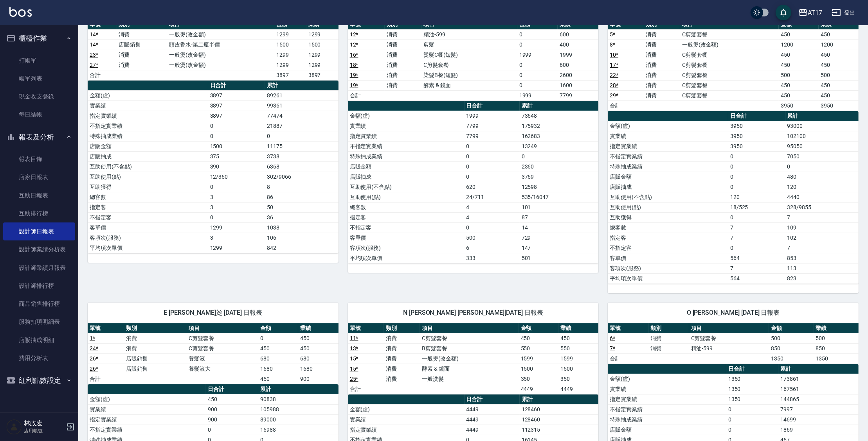 This screenshot has width=868, height=441. Describe the element at coordinates (148, 136) in the screenshot. I see `td: 特殊抽成業績` at that location.